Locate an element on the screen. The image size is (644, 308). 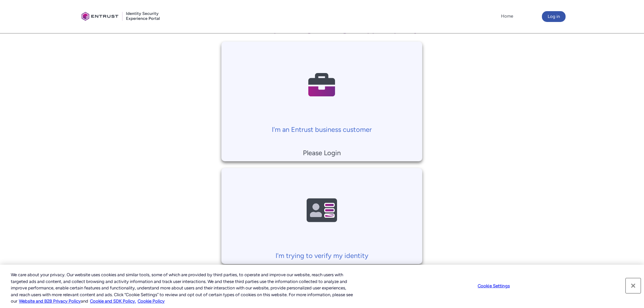
button: Log in is located at coordinates (553, 17).